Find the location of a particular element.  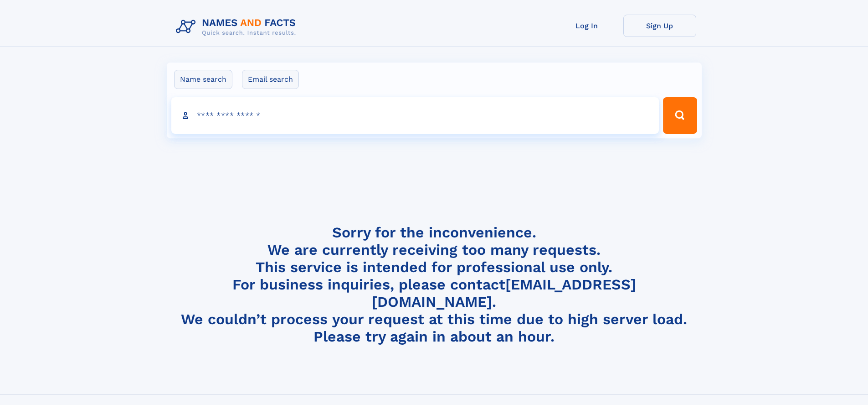

a: Log In is located at coordinates (587, 25).